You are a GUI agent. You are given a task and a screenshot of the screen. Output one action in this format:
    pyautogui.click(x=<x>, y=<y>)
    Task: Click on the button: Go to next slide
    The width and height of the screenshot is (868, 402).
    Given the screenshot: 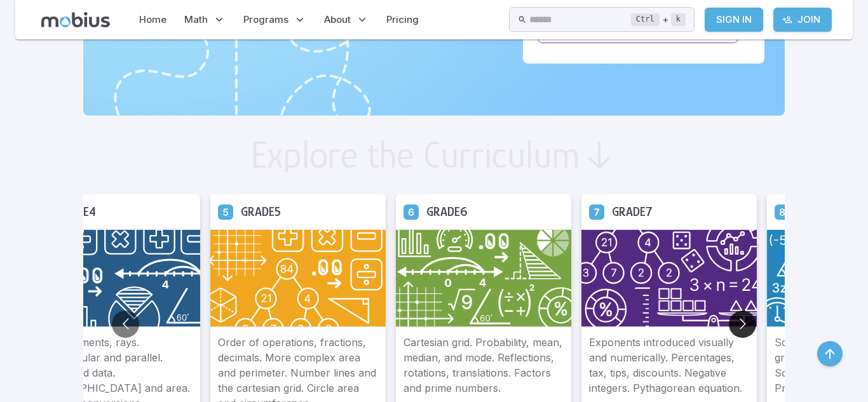 What is the action you would take?
    pyautogui.click(x=742, y=324)
    